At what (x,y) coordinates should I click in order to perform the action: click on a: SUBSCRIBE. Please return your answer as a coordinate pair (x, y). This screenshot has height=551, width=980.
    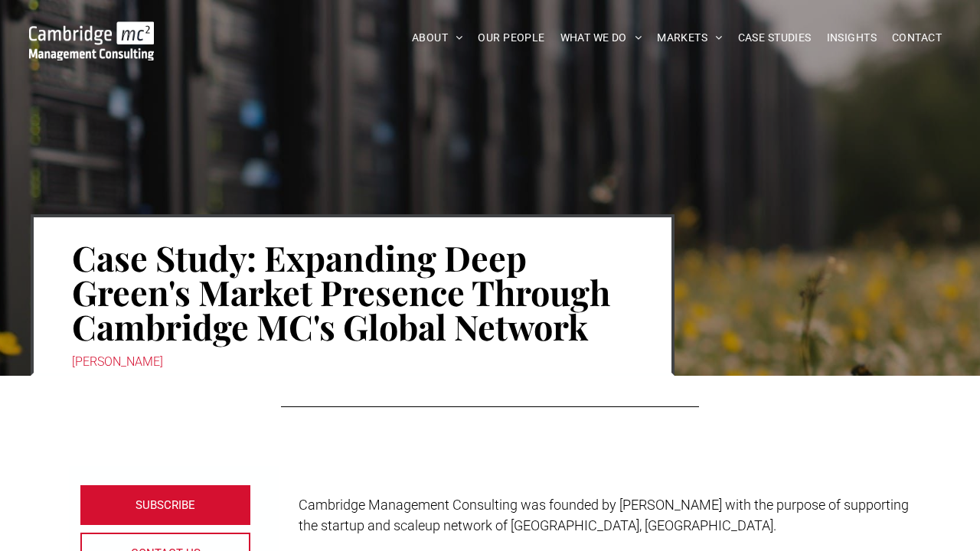
    Looking at the image, I should click on (165, 505).